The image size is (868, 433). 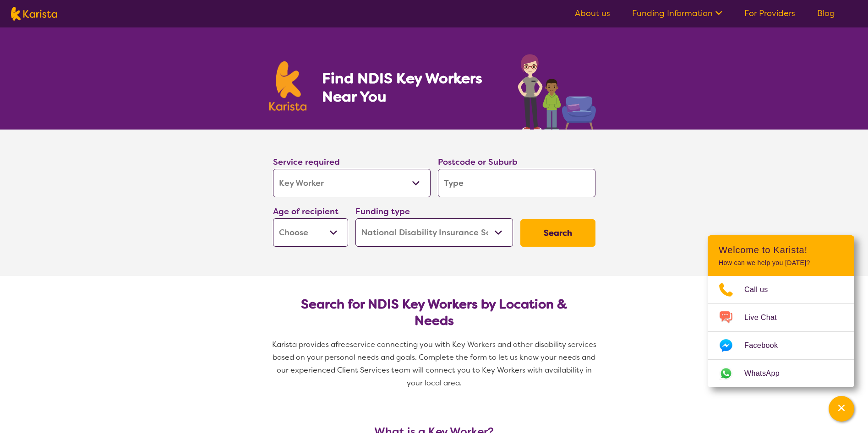 I want to click on span: WhatsApp, so click(x=767, y=374).